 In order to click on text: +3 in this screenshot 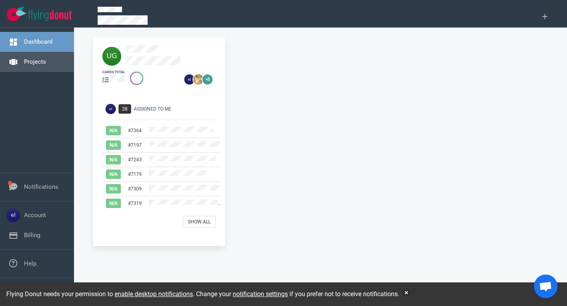, I will do `click(207, 79)`.